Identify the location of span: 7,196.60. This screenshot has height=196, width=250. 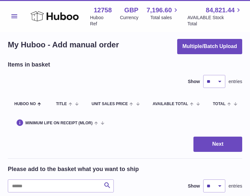
(159, 10).